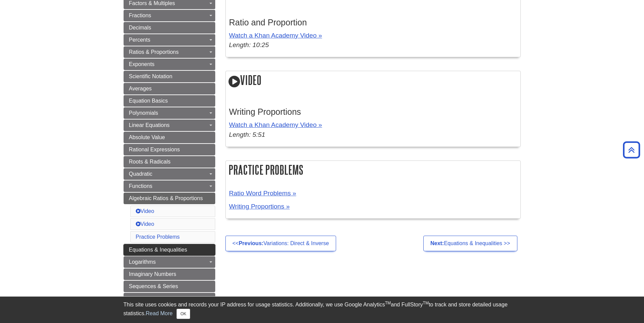 This screenshot has width=644, height=323. Describe the element at coordinates (169, 174) in the screenshot. I see `a: Quadratic` at that location.